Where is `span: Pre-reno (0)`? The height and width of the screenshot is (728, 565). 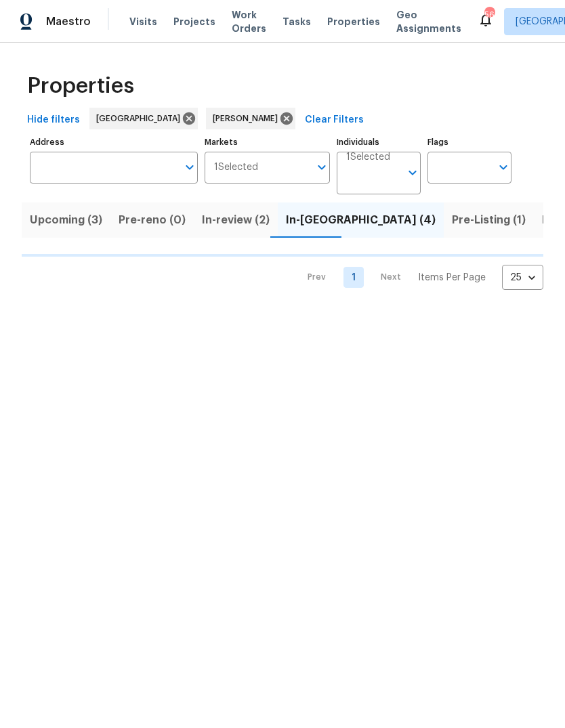 span: Pre-reno (0) is located at coordinates (152, 220).